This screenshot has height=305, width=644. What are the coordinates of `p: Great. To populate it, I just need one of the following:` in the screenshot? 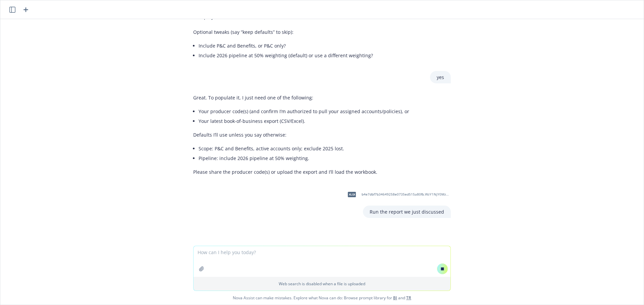 It's located at (301, 97).